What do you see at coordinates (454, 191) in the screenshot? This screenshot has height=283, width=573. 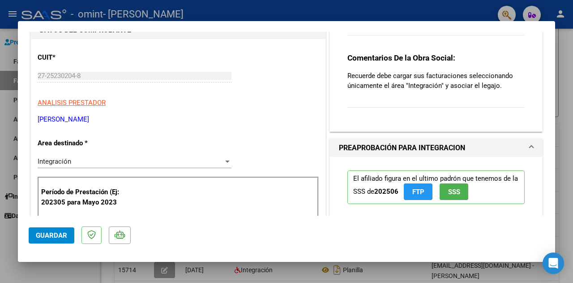 I see `button: SSS` at bounding box center [454, 191].